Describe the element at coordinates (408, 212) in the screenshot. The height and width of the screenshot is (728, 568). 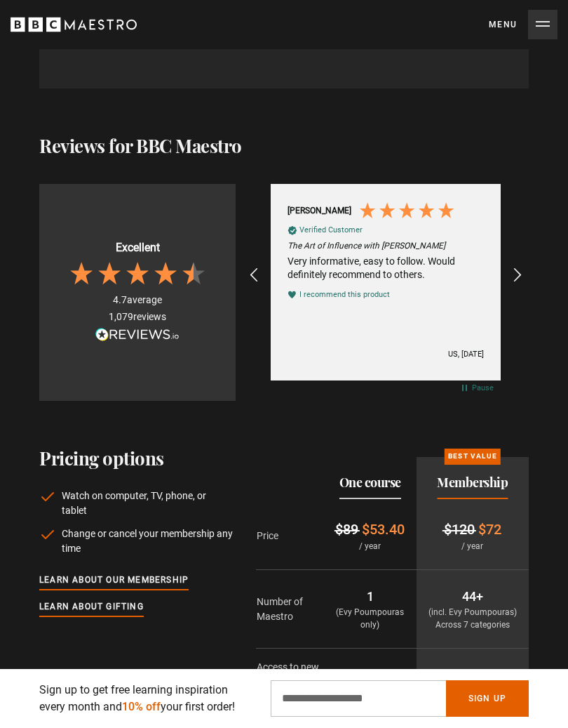
I see `div: 5 Stars` at that location.